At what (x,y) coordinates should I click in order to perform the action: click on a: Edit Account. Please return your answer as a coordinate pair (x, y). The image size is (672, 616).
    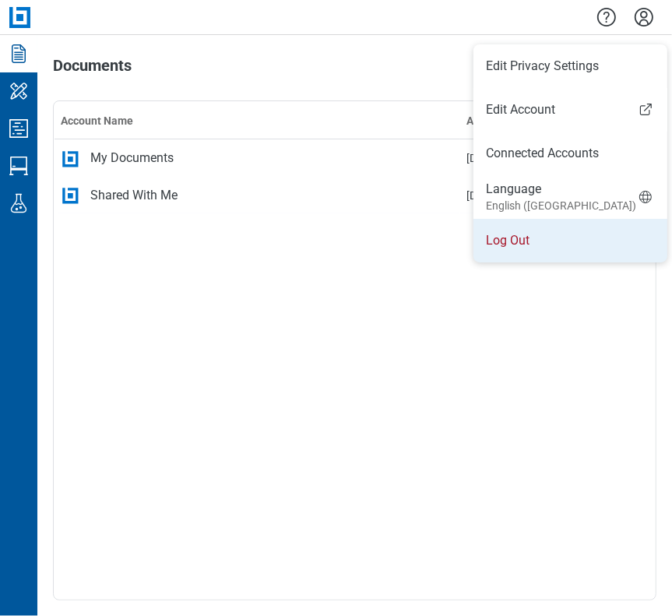
    Looking at the image, I should click on (569, 110).